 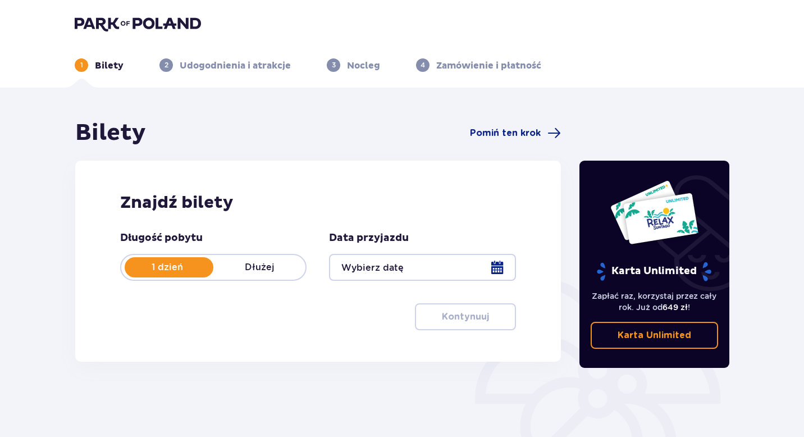 What do you see at coordinates (138, 24) in the screenshot?
I see `img: Park of Poland logo` at bounding box center [138, 24].